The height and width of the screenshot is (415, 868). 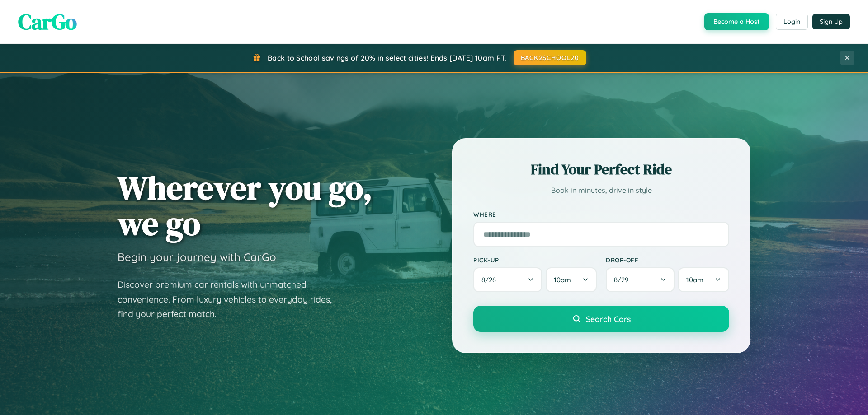 I want to click on button: Login, so click(x=791, y=22).